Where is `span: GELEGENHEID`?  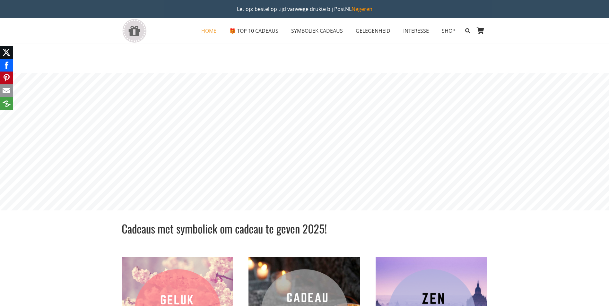 span: GELEGENHEID is located at coordinates (373, 31).